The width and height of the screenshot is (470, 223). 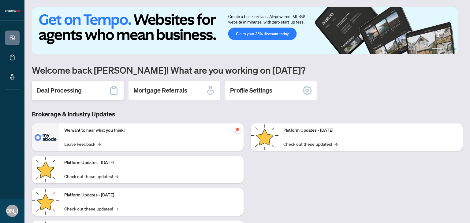 What do you see at coordinates (59, 90) in the screenshot?
I see `h2: Deal Processing` at bounding box center [59, 90].